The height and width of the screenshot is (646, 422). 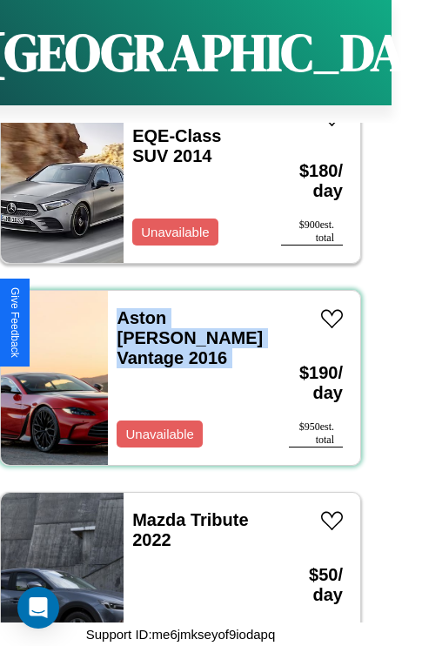 I want to click on h3: $ 190 / day, so click(x=316, y=383).